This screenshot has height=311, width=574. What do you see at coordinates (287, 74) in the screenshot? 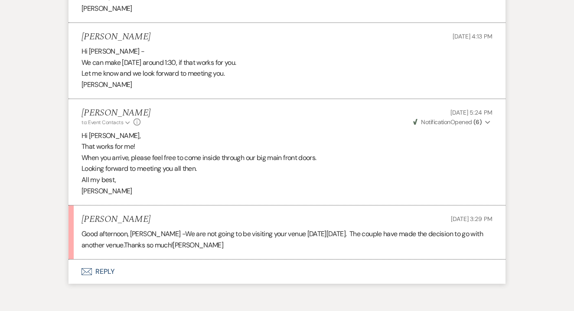
I see `p: Let me know and we look forward to meeting you.` at bounding box center [287, 74].